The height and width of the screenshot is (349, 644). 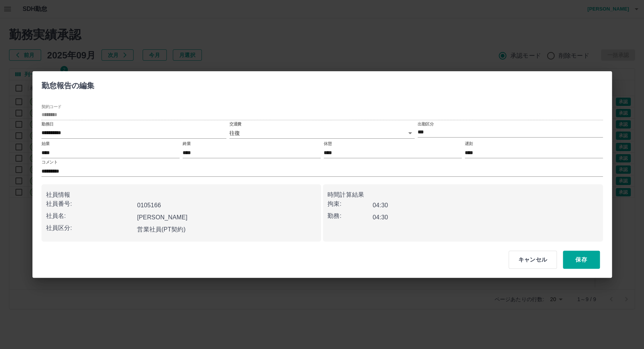 What do you see at coordinates (181, 195) in the screenshot?
I see `p: 社員情報` at bounding box center [181, 195].